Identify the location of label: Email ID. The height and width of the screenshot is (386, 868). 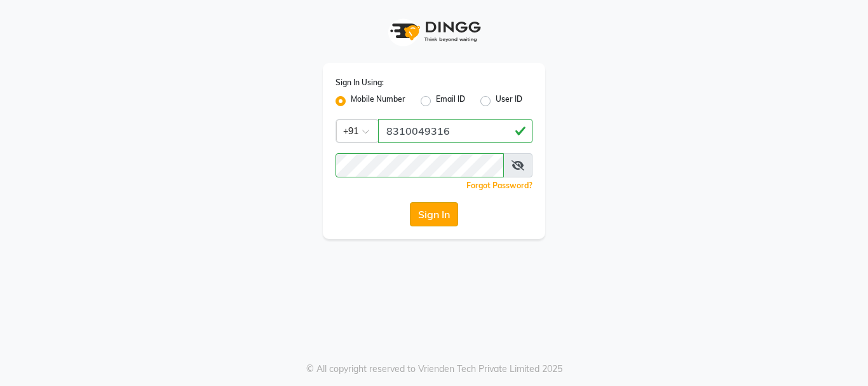
(450, 101).